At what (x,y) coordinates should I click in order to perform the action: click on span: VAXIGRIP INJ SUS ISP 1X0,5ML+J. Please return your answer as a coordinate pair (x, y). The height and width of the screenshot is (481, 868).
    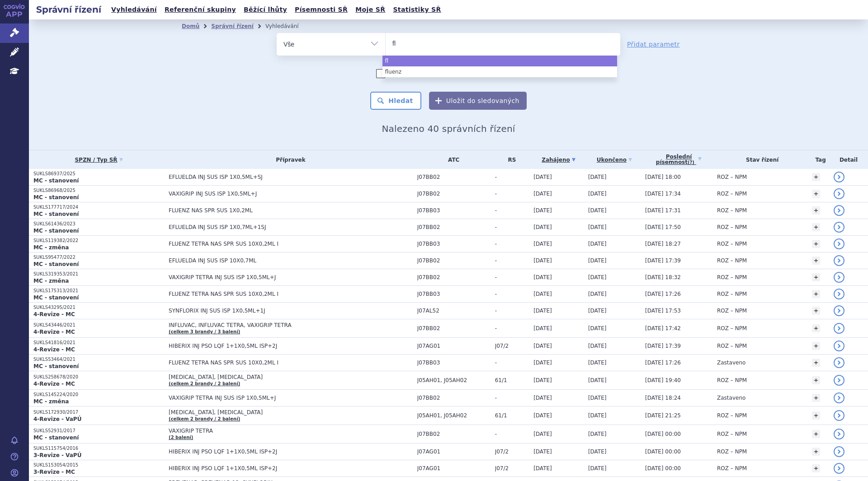
    Looking at the image, I should click on (282, 194).